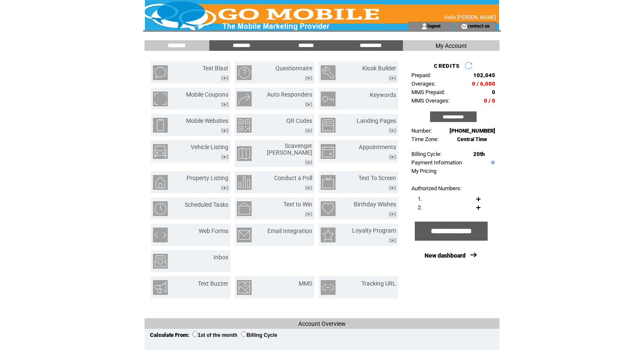 The width and height of the screenshot is (644, 350). I want to click on span: Number:, so click(421, 131).